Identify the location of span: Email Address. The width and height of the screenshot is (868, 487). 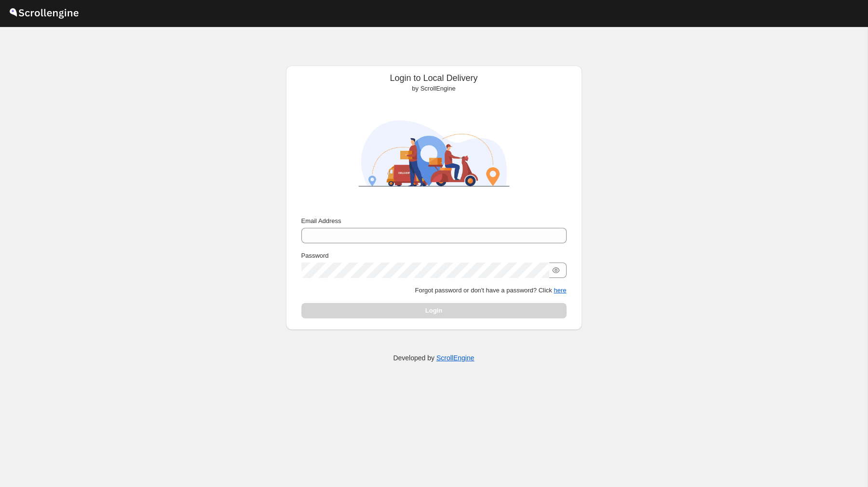
(321, 221).